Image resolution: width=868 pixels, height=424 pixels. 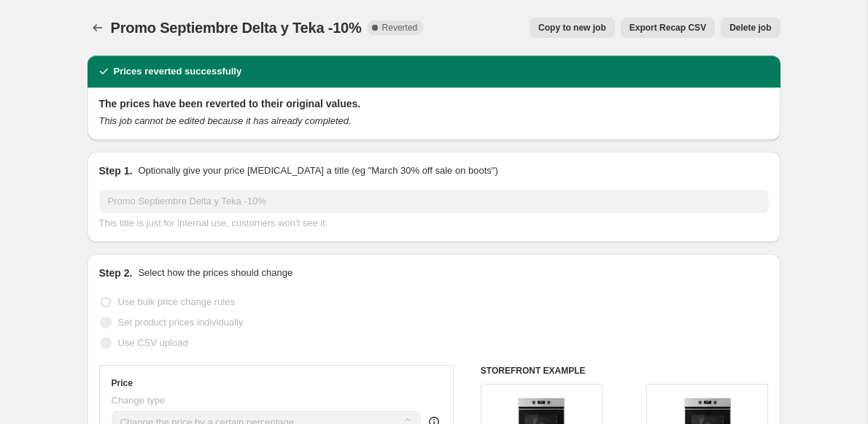 What do you see at coordinates (212, 222) in the screenshot?
I see `span: This title is just for internal use, customers won't see it` at bounding box center [212, 222].